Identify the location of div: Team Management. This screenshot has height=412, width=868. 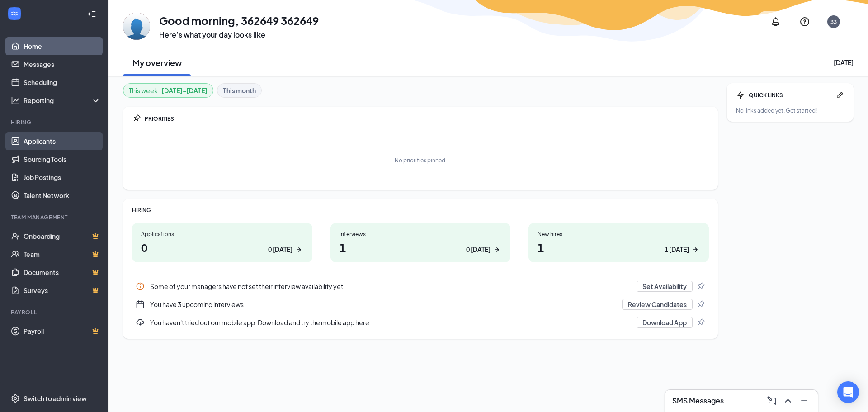
(54, 217).